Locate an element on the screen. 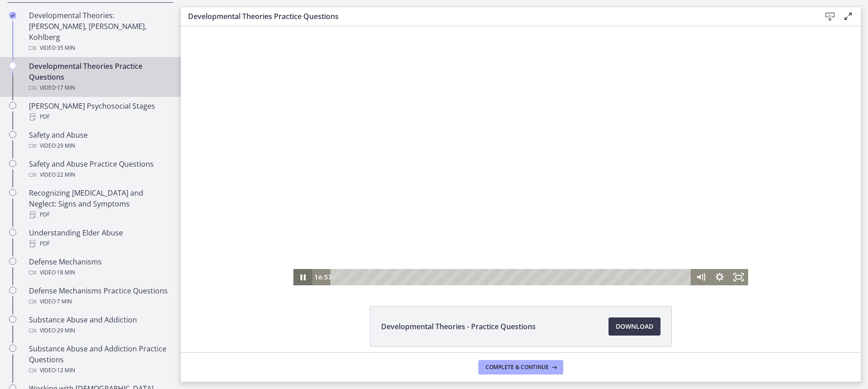 The width and height of the screenshot is (868, 389). button: Show settings menu is located at coordinates (539, 251).